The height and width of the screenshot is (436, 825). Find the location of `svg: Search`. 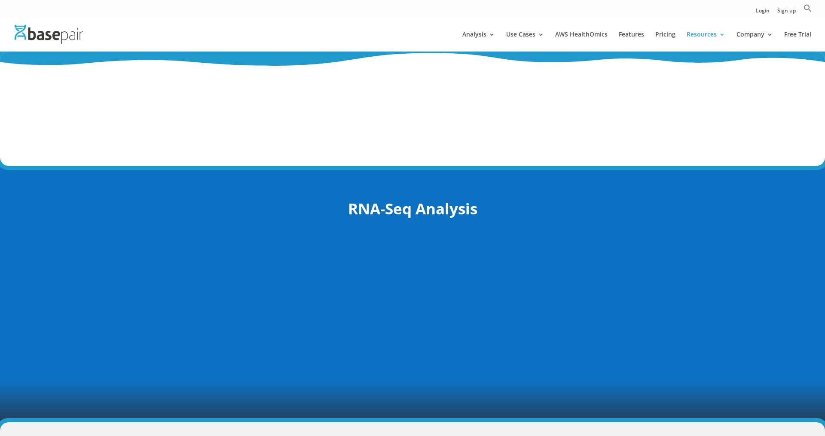

svg: Search is located at coordinates (808, 8).